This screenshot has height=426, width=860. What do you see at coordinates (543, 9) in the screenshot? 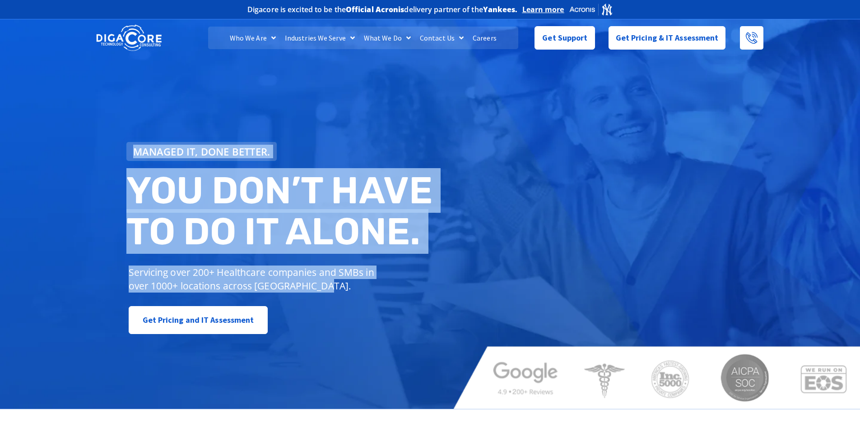
I see `span: Learn more` at bounding box center [543, 9].